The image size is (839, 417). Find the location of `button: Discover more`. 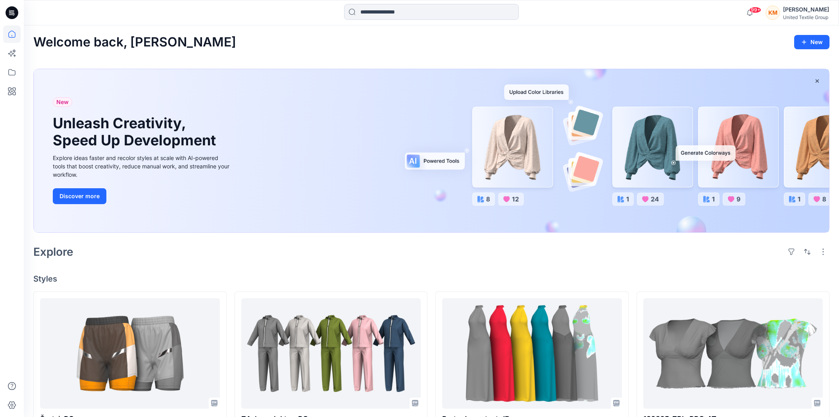

button: Discover more is located at coordinates (79, 196).